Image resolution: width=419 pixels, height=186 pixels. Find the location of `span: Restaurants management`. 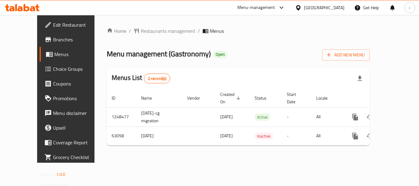

span: Restaurants management is located at coordinates (168, 31).